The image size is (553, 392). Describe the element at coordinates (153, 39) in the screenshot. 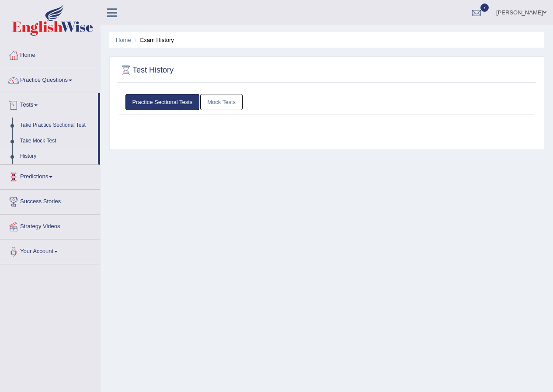

I see `li: Exam History` at that location.